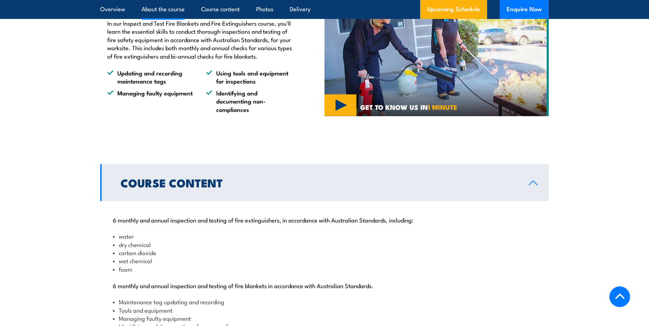 The height and width of the screenshot is (326, 649). What do you see at coordinates (319, 182) in the screenshot?
I see `h2: Course Content` at bounding box center [319, 182].